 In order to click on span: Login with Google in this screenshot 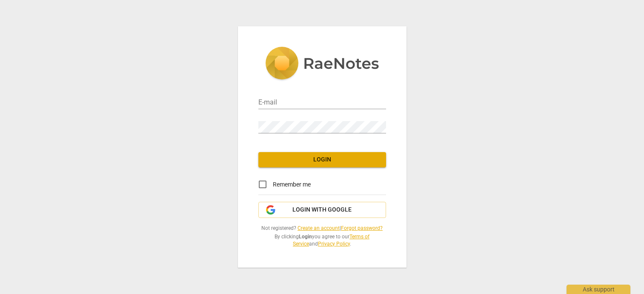, I will do `click(322, 210)`.